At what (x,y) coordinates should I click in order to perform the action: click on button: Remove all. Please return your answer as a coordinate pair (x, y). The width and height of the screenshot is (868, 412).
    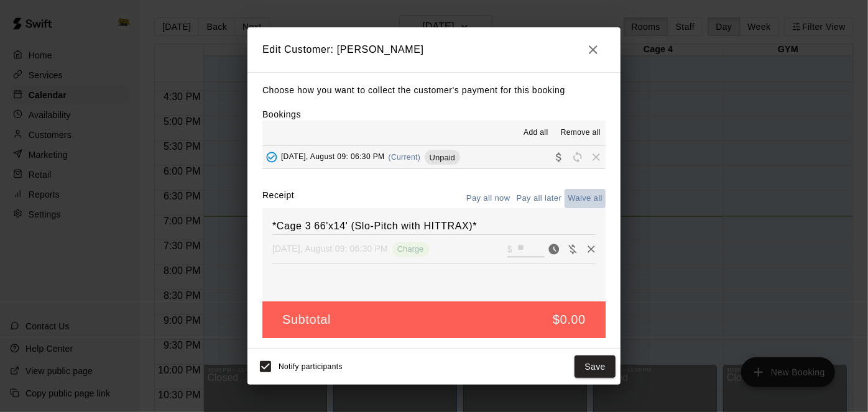
    Looking at the image, I should click on (580, 133).